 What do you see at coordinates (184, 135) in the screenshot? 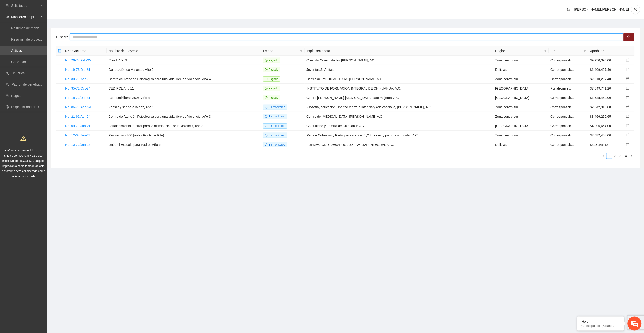
I see `td: Reinserción 360 (antes Por ti me Rifo)` at bounding box center [184, 135].